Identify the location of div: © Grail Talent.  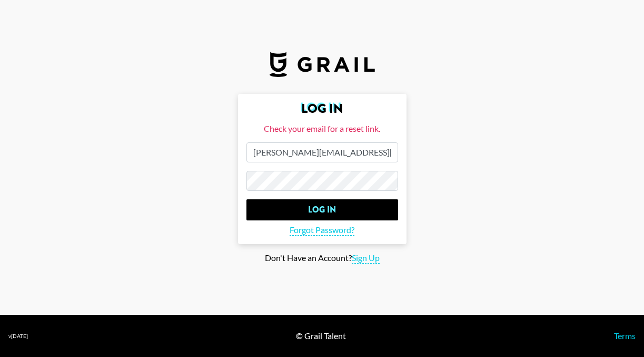
(321, 335).